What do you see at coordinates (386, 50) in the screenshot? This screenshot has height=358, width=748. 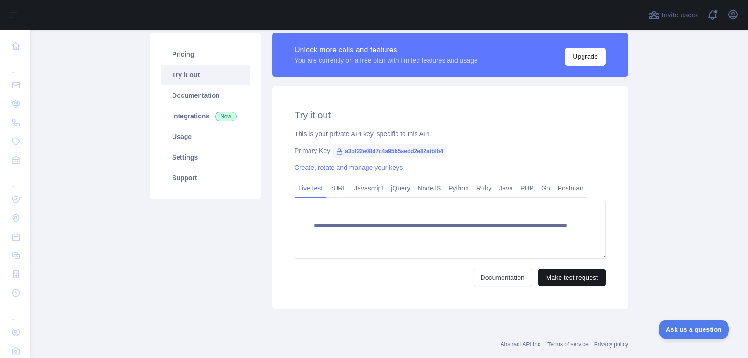 I see `div: Unlock more calls and features` at bounding box center [386, 50].